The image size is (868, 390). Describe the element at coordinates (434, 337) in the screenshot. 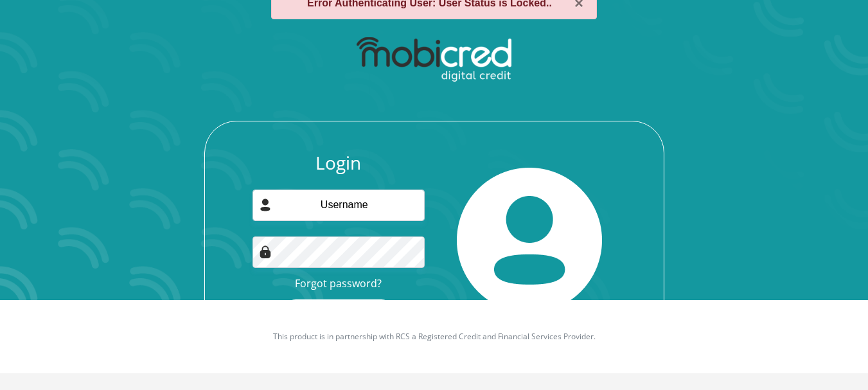

I see `p: This product is in partnership with RCS a Registered Credit and Financial Services Provider.` at that location.